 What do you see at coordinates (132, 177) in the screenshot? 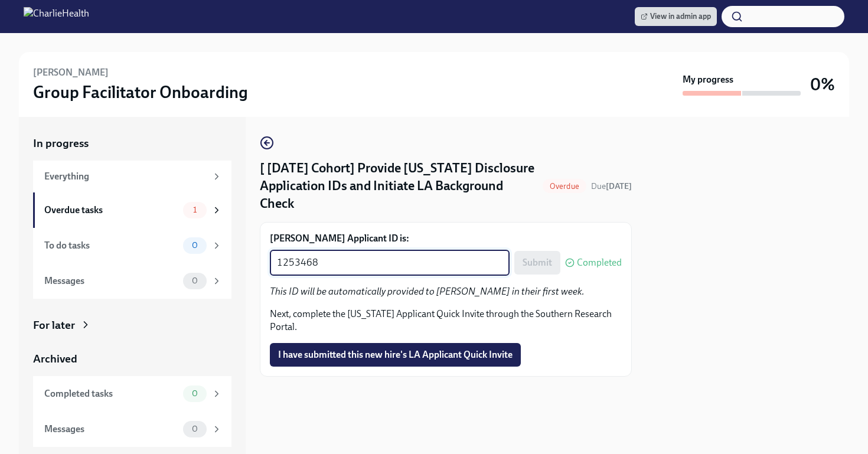
I see `a: Everything` at bounding box center [132, 177].